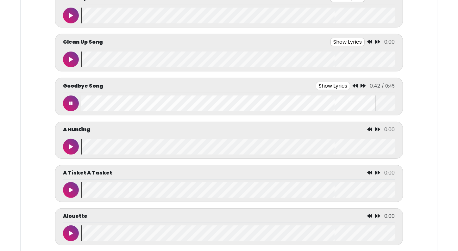  Describe the element at coordinates (83, 86) in the screenshot. I see `p: Goodbye Song` at that location.